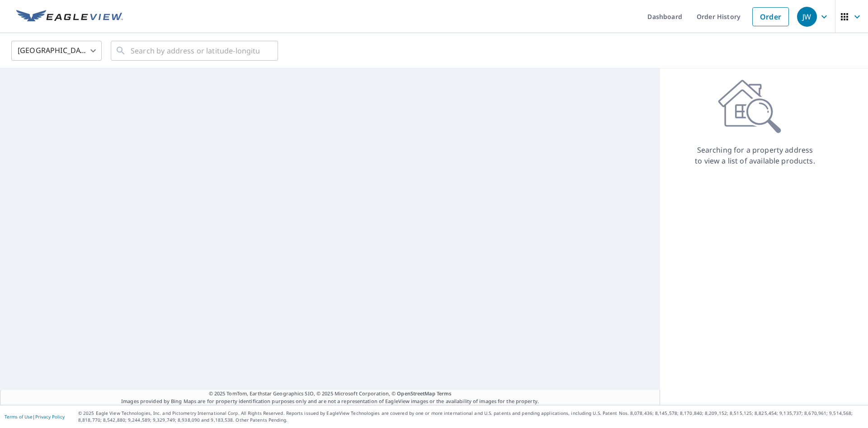 The height and width of the screenshot is (428, 868). What do you see at coordinates (470, 416) in the screenshot?
I see `p: © 2025 Eagle View Technologies, Inc. and Pictometry International Corp. All Rights Reserved. Repo...` at bounding box center [470, 416].